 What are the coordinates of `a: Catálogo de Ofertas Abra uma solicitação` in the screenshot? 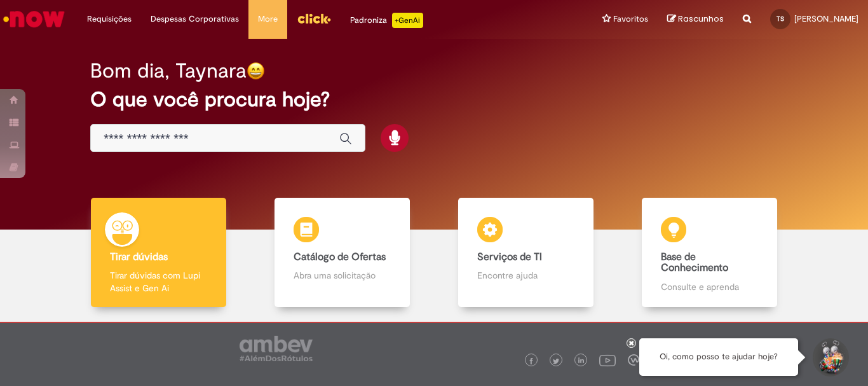 It's located at (342, 253).